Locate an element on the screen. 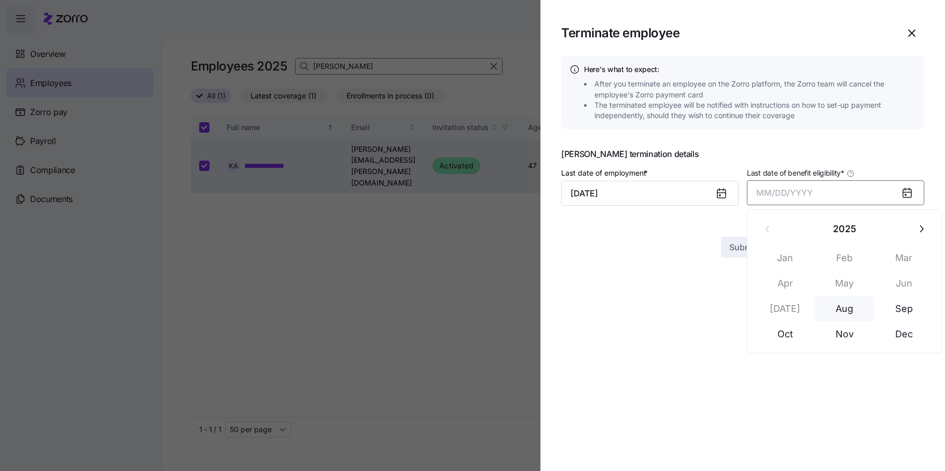  button: Dec is located at coordinates (904, 334).